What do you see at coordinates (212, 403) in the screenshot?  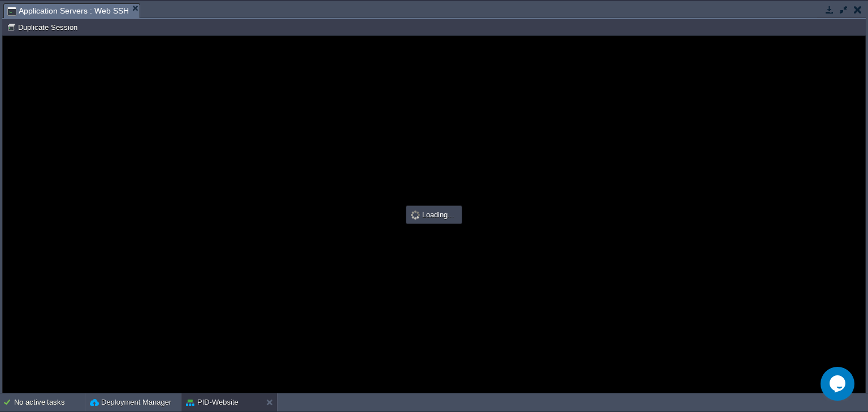 I see `button: PID-Website` at bounding box center [212, 403].